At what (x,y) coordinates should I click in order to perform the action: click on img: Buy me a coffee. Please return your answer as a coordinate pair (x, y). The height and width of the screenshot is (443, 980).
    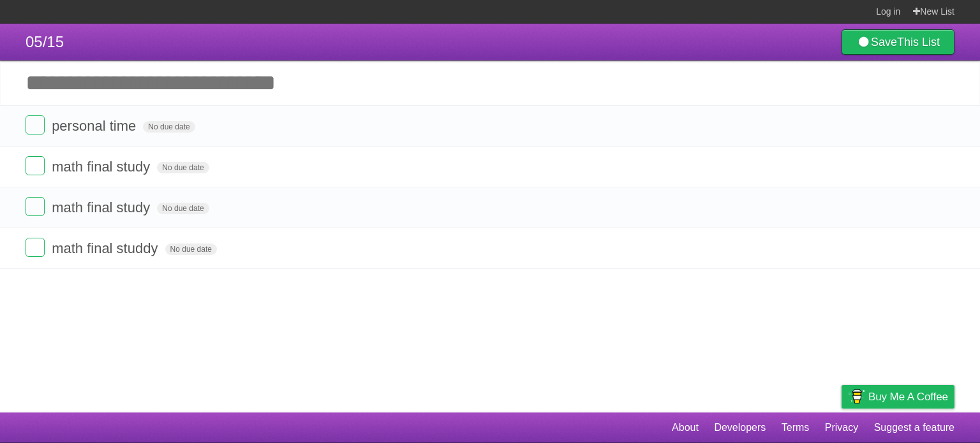
    Looking at the image, I should click on (856, 397).